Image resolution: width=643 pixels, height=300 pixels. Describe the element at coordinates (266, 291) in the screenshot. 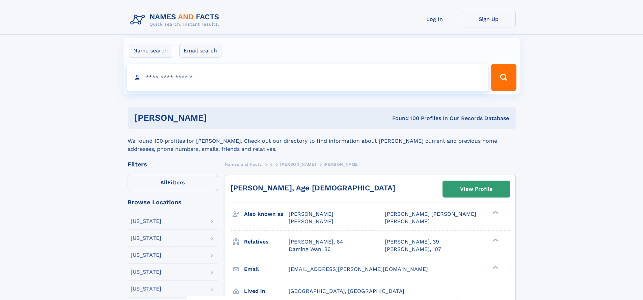

I see `h3: Lived in` at that location.